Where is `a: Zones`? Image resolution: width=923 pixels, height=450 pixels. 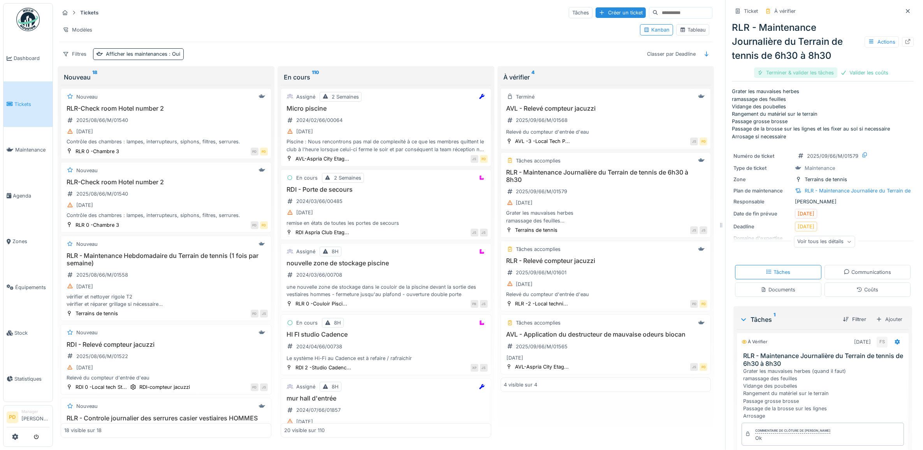
a: Zones is located at coordinates (28, 241).